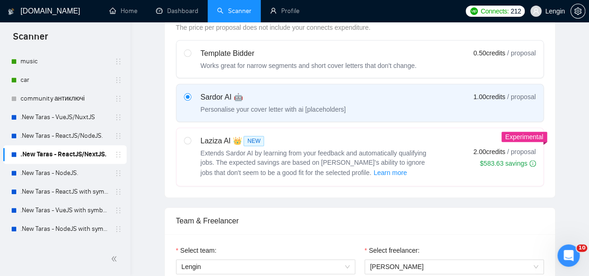 This screenshot has width=589, height=276. Describe the element at coordinates (65, 61) in the screenshot. I see `a: music` at that location.